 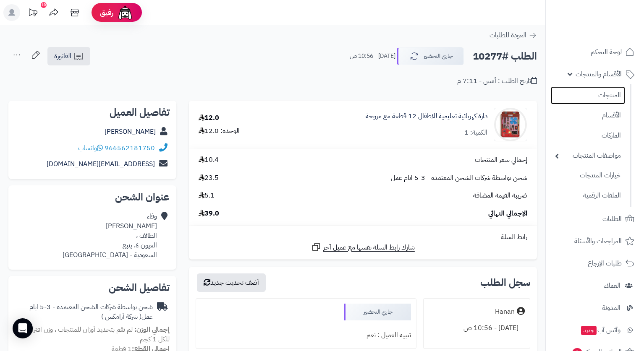 I want to click on a: لوحة التحكم, so click(x=595, y=52).